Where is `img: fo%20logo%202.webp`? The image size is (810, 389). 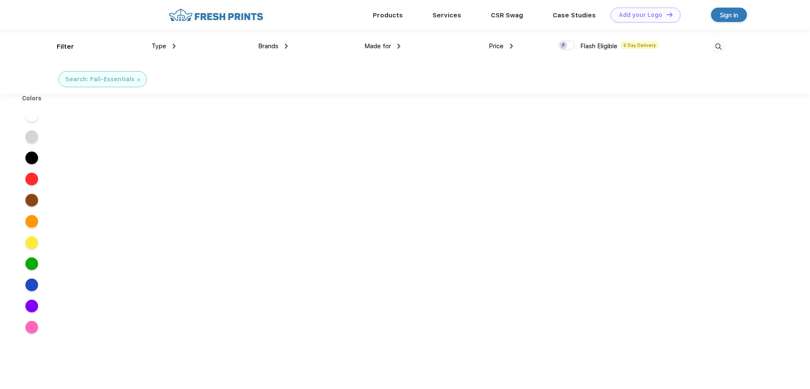
img: fo%20logo%202.webp is located at coordinates (216, 15).